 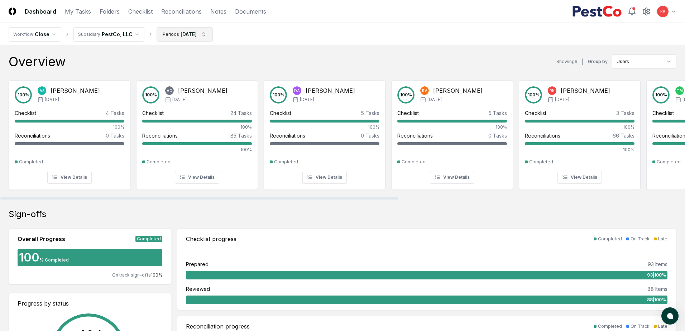 I want to click on div: 100, so click(x=28, y=258).